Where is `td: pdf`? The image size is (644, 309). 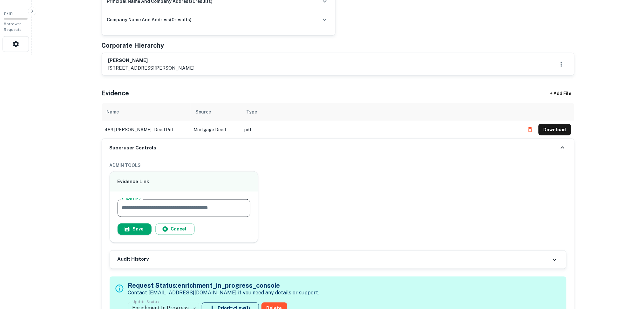
td: pdf is located at coordinates (381, 130).